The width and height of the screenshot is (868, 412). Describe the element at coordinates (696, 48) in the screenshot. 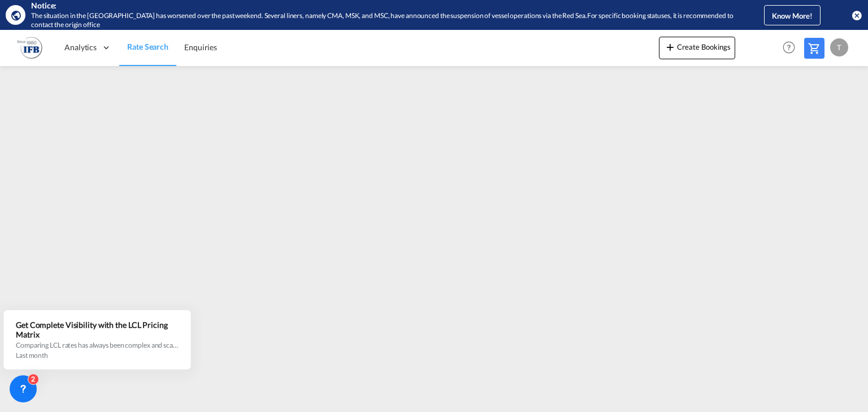

I see `button: icon-plus 400-fgCreate Bookings` at that location.